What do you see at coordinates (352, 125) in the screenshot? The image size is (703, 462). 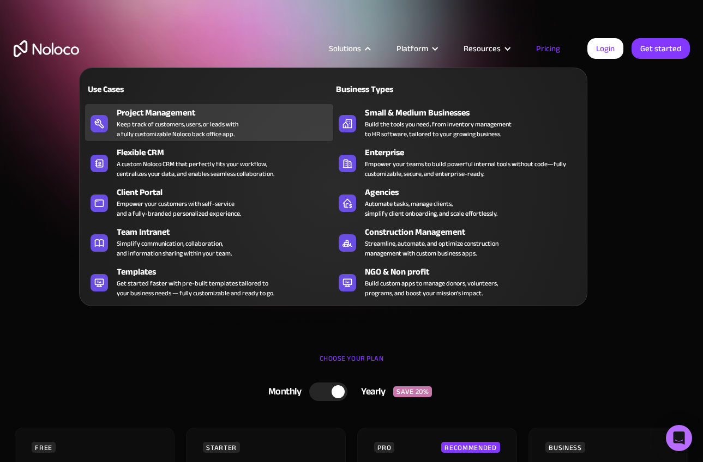 I see `h1: Flexible Pricing Designed for Business` at bounding box center [352, 125].